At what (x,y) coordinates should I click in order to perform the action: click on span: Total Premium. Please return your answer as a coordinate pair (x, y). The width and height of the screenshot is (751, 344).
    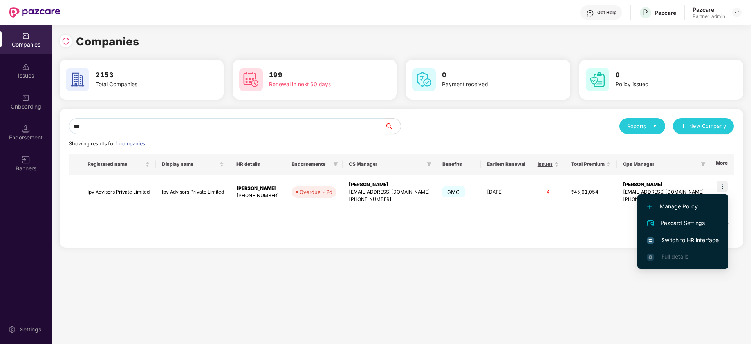
    Looking at the image, I should click on (588, 164).